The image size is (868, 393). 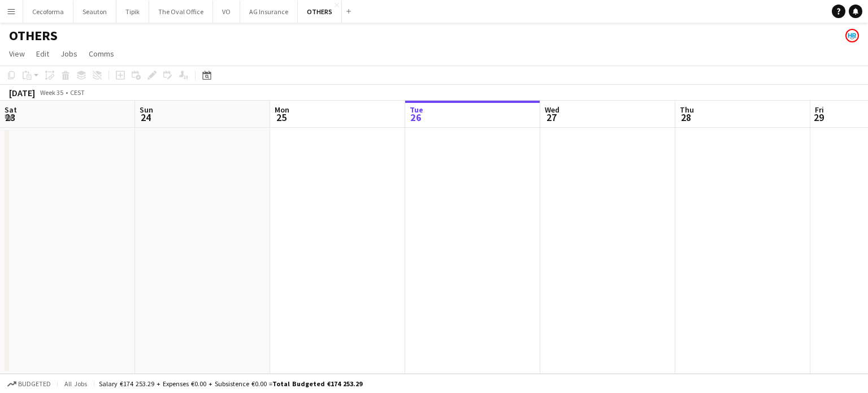 What do you see at coordinates (33, 36) in the screenshot?
I see `h1: OTHERS` at bounding box center [33, 36].